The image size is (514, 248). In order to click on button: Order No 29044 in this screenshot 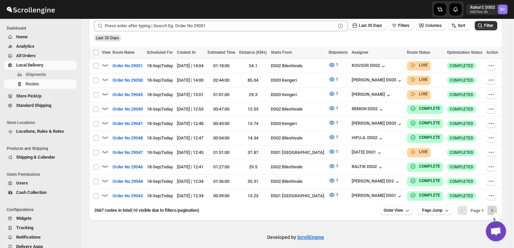, I will do `click(128, 182)`.